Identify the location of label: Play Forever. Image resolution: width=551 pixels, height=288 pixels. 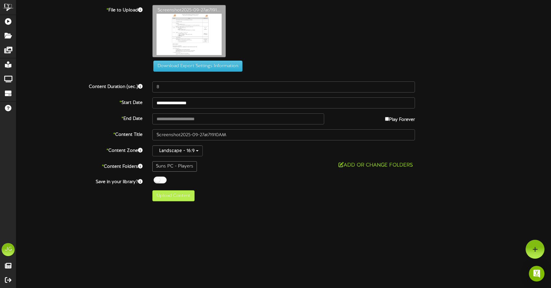
(400, 118).